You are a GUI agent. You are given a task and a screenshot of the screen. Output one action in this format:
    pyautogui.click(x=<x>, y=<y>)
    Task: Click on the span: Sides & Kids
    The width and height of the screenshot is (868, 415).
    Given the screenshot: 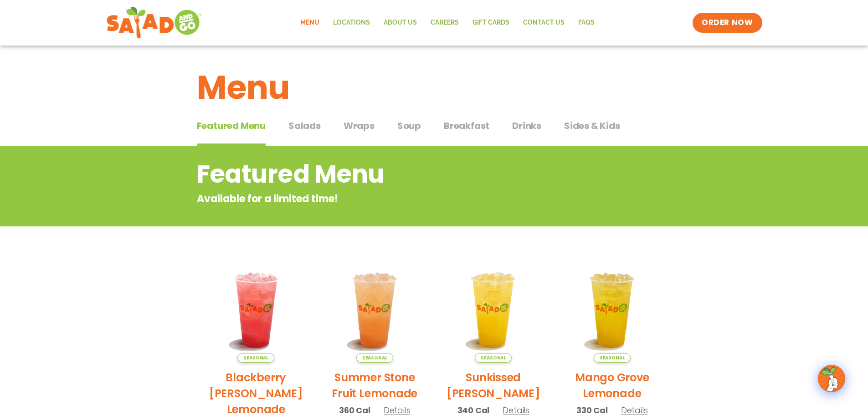 What is the action you would take?
    pyautogui.click(x=592, y=126)
    